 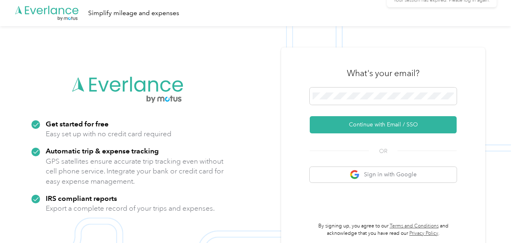 What do you see at coordinates (81, 198) in the screenshot?
I see `strong: IRS compliant reports` at bounding box center [81, 198].